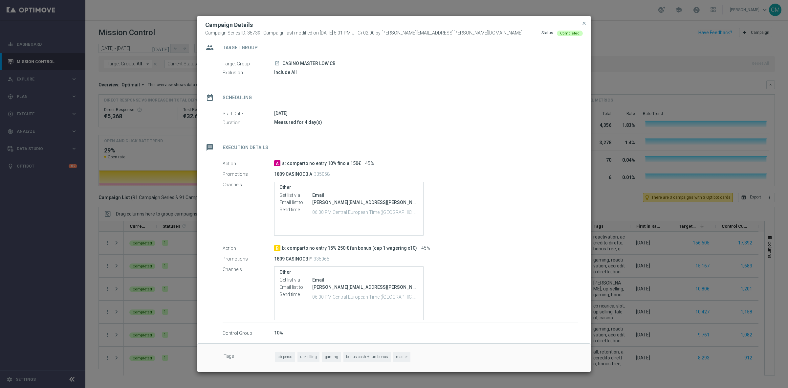 Image resolution: width=788 pixels, height=388 pixels. I want to click on span: a: comparto no entry 10% fino a 150€, so click(322, 164).